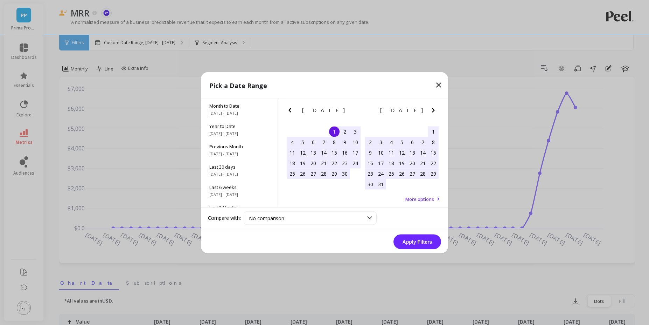  I want to click on div: Choose Wednesday, July 26th, 2017, so click(402, 173).